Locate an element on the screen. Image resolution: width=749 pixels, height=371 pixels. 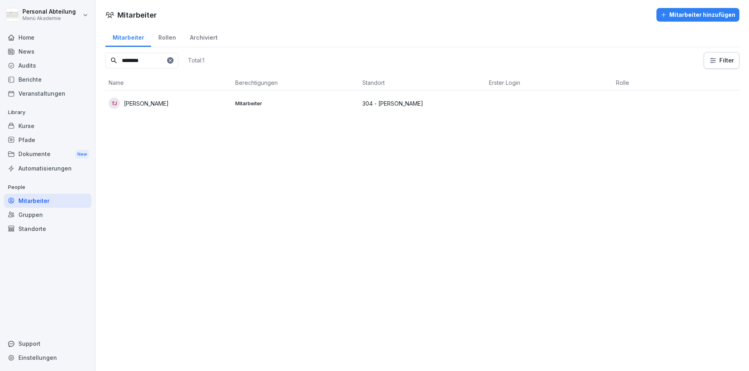
div: New is located at coordinates (82, 154).